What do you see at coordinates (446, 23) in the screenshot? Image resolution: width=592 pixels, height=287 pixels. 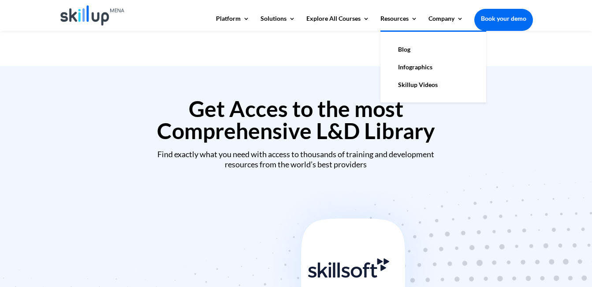 I see `a: Company` at bounding box center [446, 23].